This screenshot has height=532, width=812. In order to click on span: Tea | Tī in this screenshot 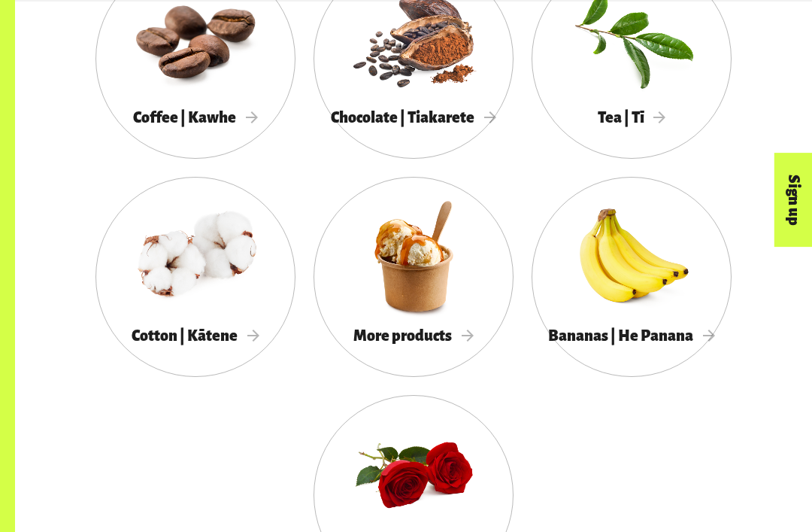, I will do `click(631, 117)`.